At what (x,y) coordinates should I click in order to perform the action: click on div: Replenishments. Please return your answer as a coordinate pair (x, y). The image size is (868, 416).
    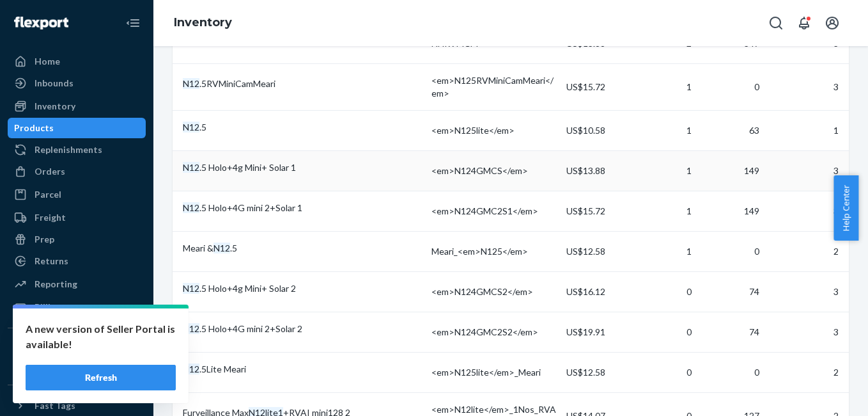
    Looking at the image, I should click on (68, 150).